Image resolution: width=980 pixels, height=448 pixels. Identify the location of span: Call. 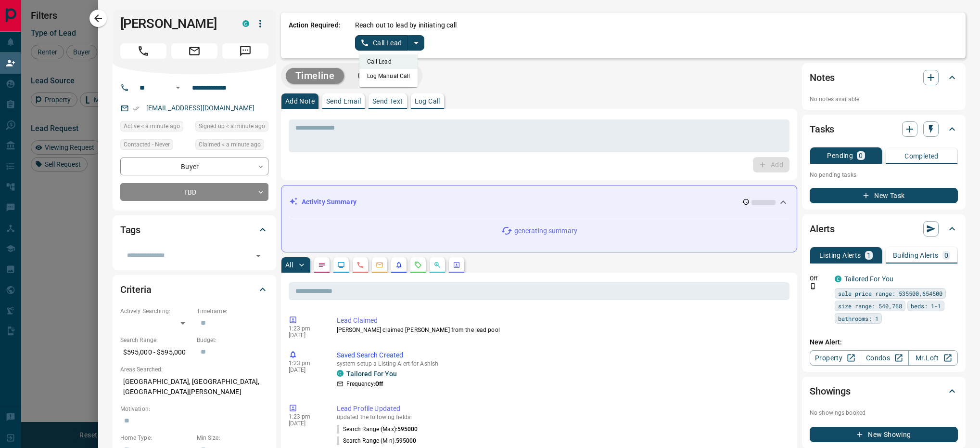
(143, 51).